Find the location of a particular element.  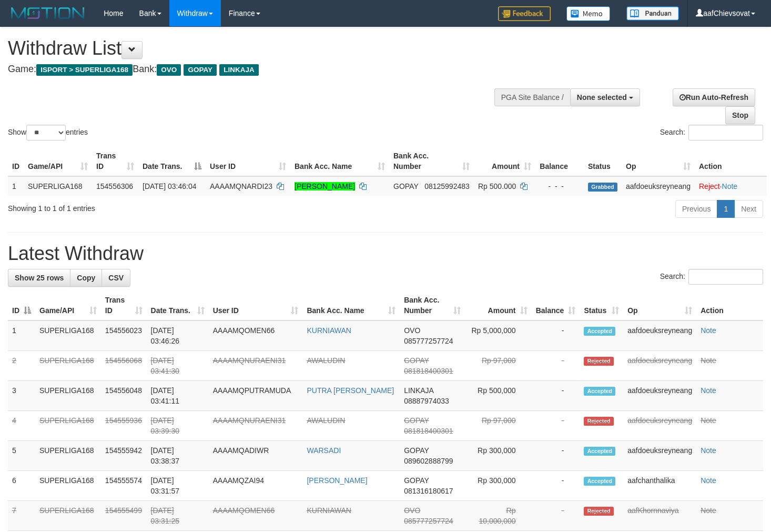

span: Copy 081818400301 to clipboard is located at coordinates (428, 431).